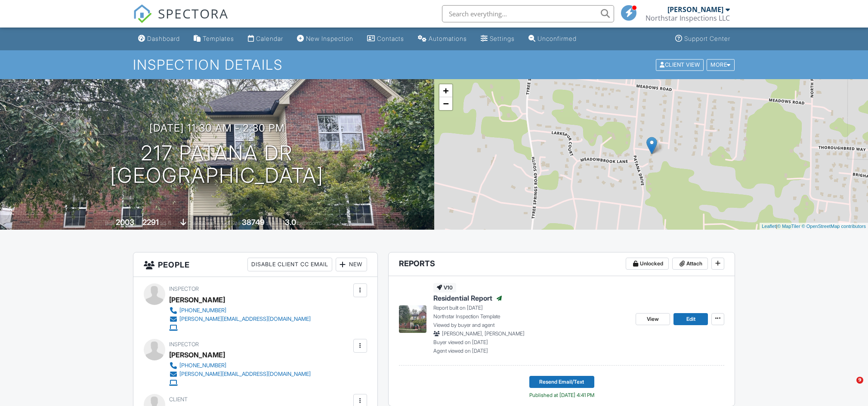  Describe the element at coordinates (330, 39) in the screenshot. I see `div: New Inspection` at that location.